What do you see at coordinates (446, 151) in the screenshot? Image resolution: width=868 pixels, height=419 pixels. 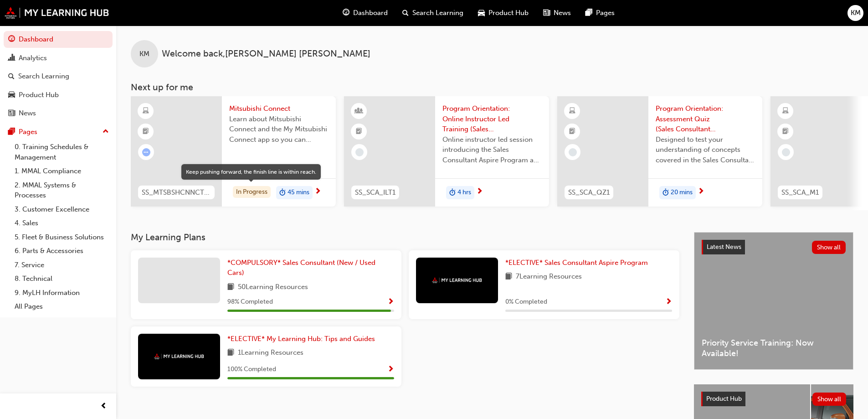 I see `a: SS_SCA_ILT1Program Orientation: Online Instructor Led Training (Sales Consultant Aspire Program)O...` at bounding box center [446, 151].